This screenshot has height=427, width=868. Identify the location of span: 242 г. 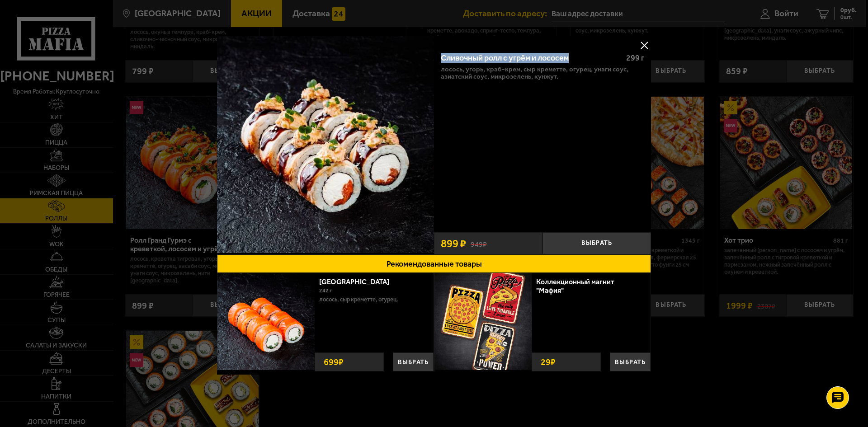
(325, 290).